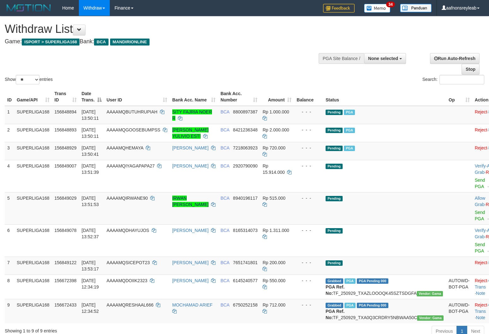 This screenshot has height=334, width=489. What do you see at coordinates (66, 97) in the screenshot?
I see `th: Trans ID: activate to sort column ascending` at bounding box center [66, 97].